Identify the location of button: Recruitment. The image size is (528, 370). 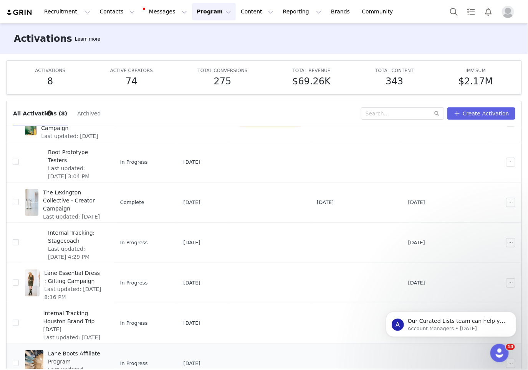
(67, 12).